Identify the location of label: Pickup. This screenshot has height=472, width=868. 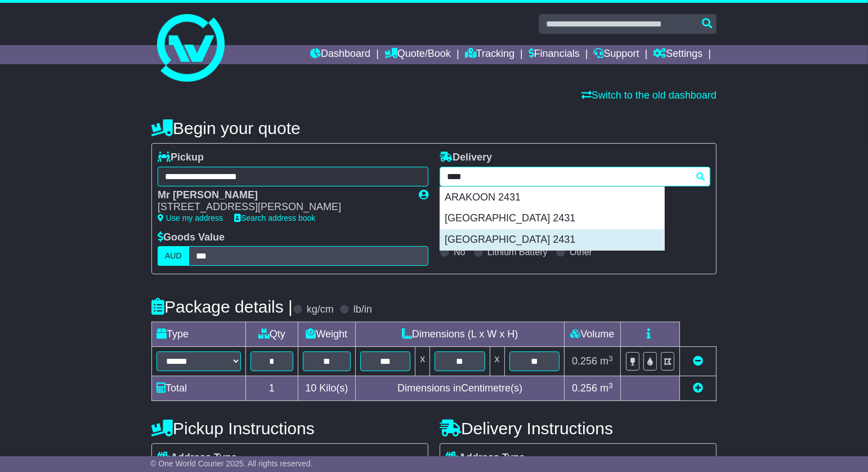
(181, 158).